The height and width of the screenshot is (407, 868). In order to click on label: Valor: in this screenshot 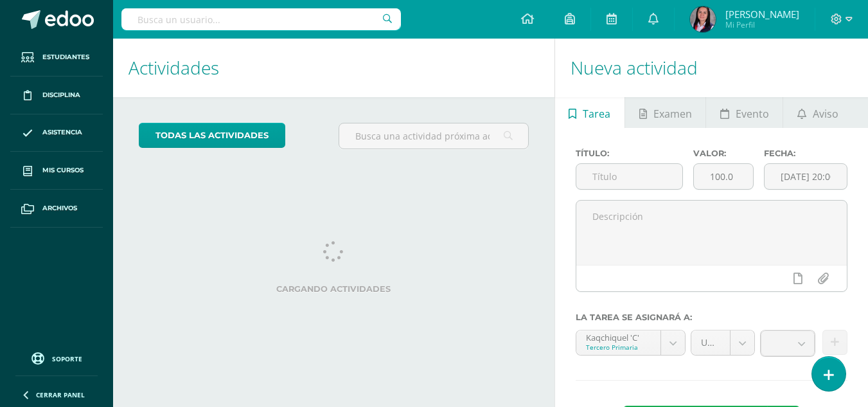, I will do `click(724, 153)`.